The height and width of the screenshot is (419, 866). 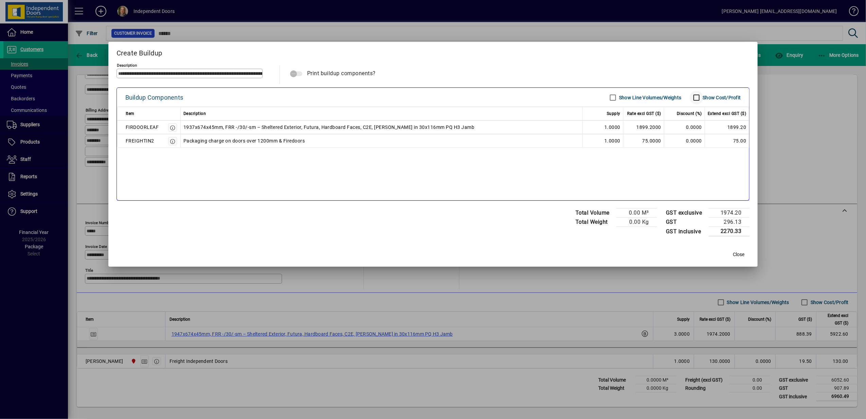 What do you see at coordinates (727, 127) in the screenshot?
I see `td: 1899.20` at bounding box center [727, 127].